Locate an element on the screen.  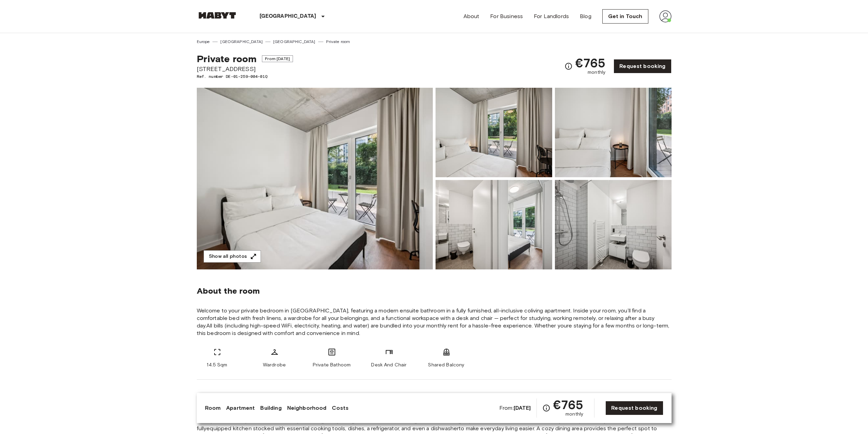
a: Apartment is located at coordinates (240, 408).